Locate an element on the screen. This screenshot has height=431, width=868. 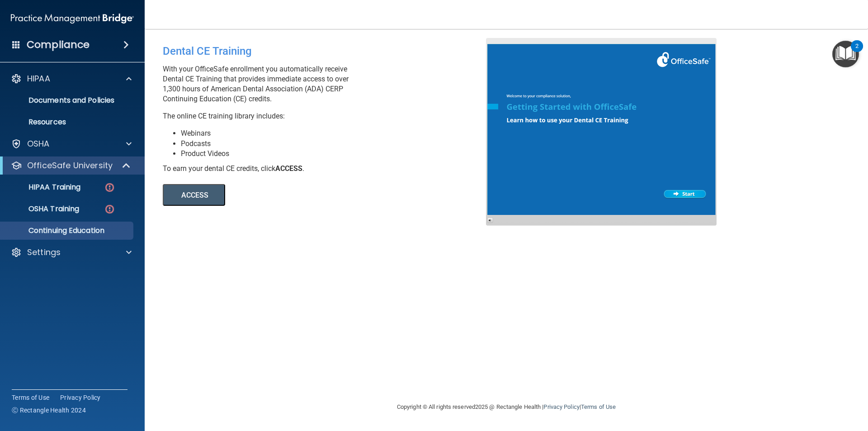
p: Resources is located at coordinates (67, 122).